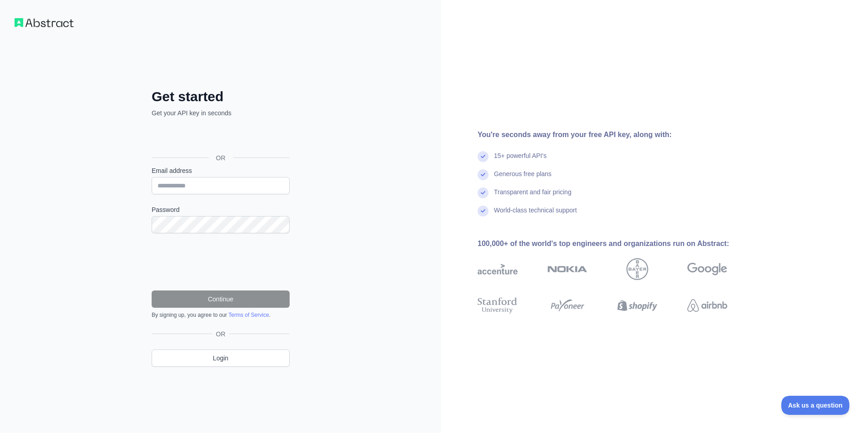 The width and height of the screenshot is (868, 433). I want to click on img: shopify, so click(638, 305).